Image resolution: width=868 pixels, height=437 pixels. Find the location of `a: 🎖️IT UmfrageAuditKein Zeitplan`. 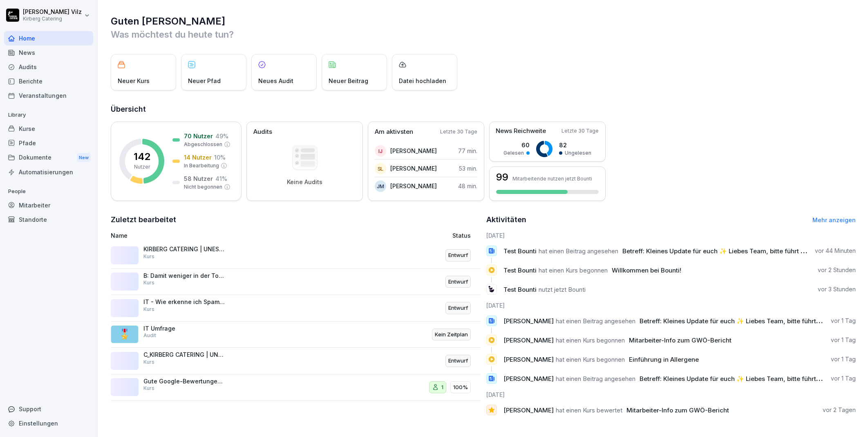

a: 🎖️IT UmfrageAuditKein Zeitplan is located at coordinates (295, 334).